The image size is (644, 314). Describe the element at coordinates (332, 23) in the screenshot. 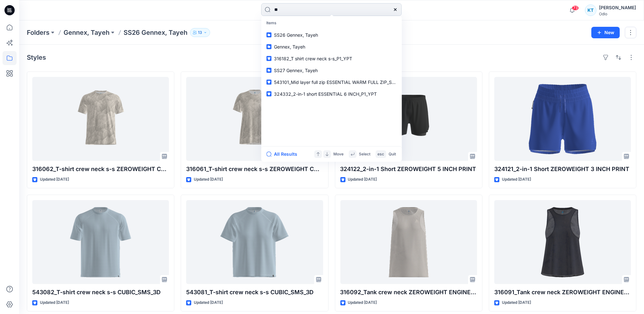

I see `p: Items` at that location.